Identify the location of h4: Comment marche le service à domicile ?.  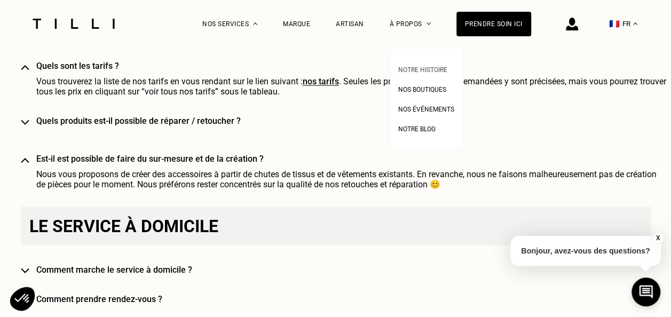
(351, 269).